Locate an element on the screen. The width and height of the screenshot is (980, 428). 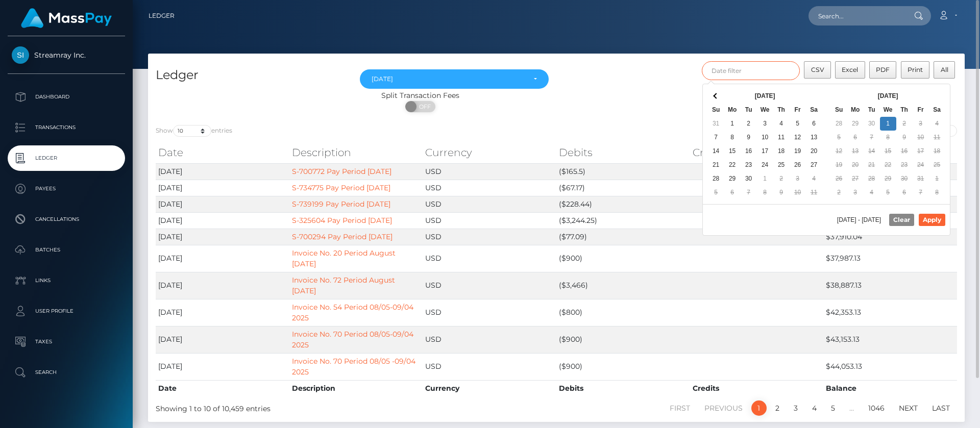
td: $38,887.13 is located at coordinates (890, 285).